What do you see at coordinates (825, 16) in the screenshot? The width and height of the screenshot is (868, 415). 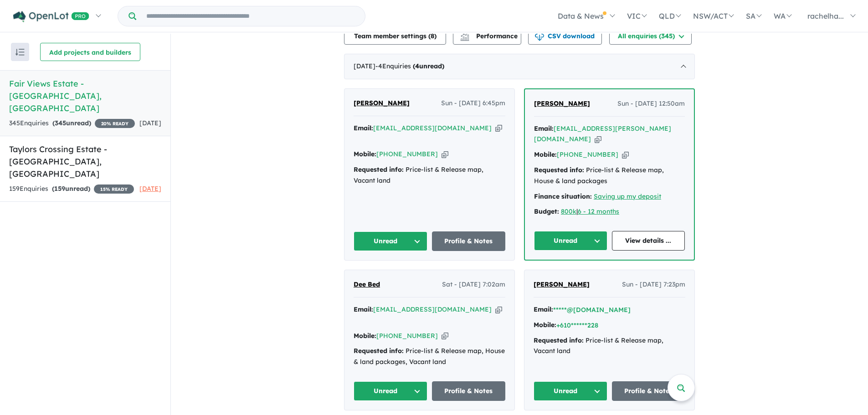 I see `span: rachelha...` at bounding box center [825, 16].